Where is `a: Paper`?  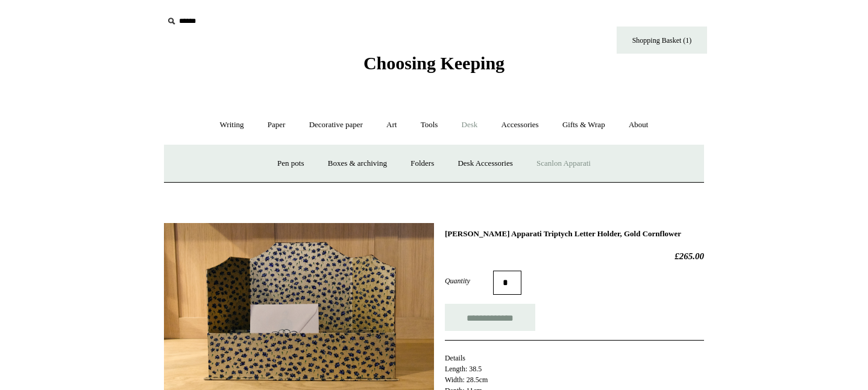
a: Paper is located at coordinates (277, 125).